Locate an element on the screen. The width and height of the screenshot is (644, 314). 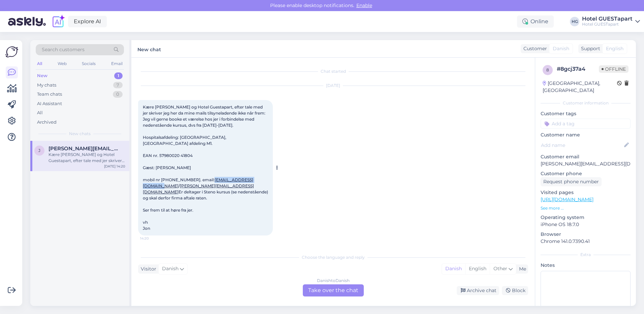
span: j is located at coordinates (39, 150).